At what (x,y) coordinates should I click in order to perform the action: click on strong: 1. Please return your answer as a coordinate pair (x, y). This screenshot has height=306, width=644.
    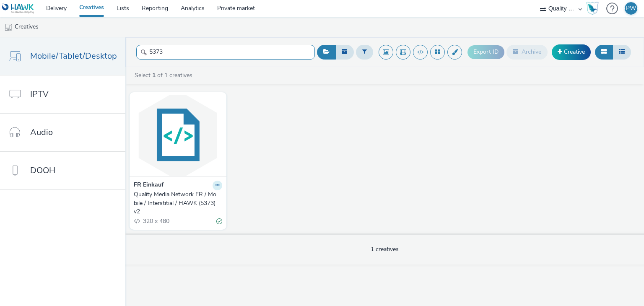
    Looking at the image, I should click on (154, 75).